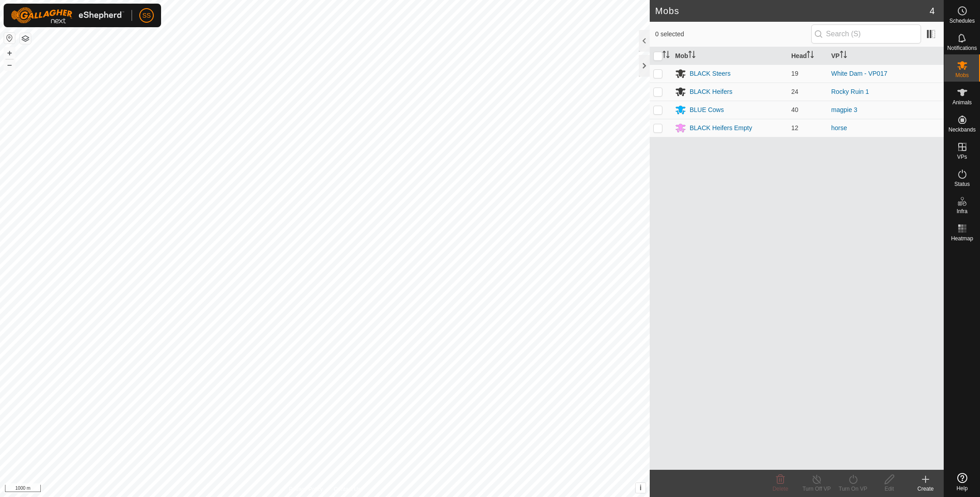 This screenshot has width=980, height=497. What do you see at coordinates (859, 73) in the screenshot?
I see `a: White Dam - VP017` at bounding box center [859, 73].